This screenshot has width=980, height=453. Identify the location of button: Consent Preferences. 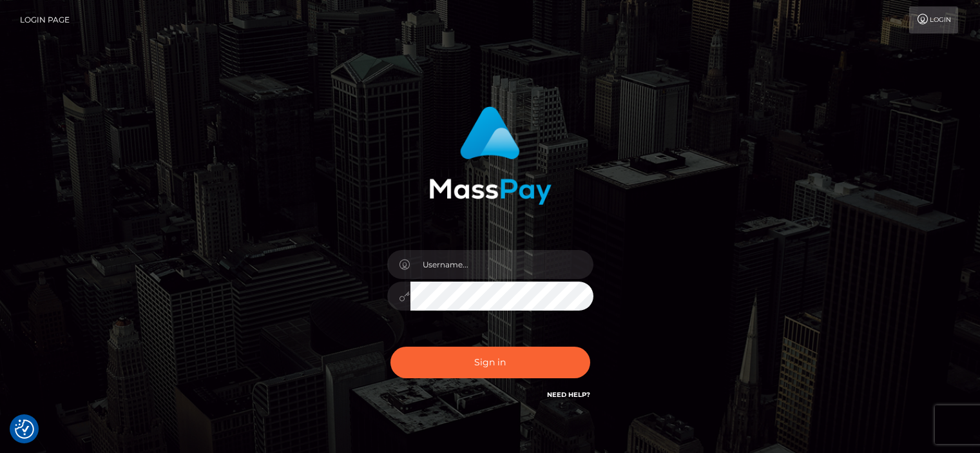
(24, 429).